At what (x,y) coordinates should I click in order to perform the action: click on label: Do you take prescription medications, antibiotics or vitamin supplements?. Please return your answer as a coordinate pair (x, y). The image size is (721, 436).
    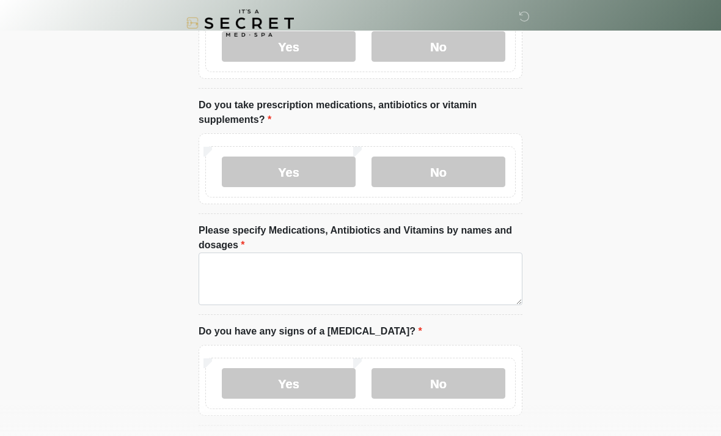
    Looking at the image, I should click on (361, 112).